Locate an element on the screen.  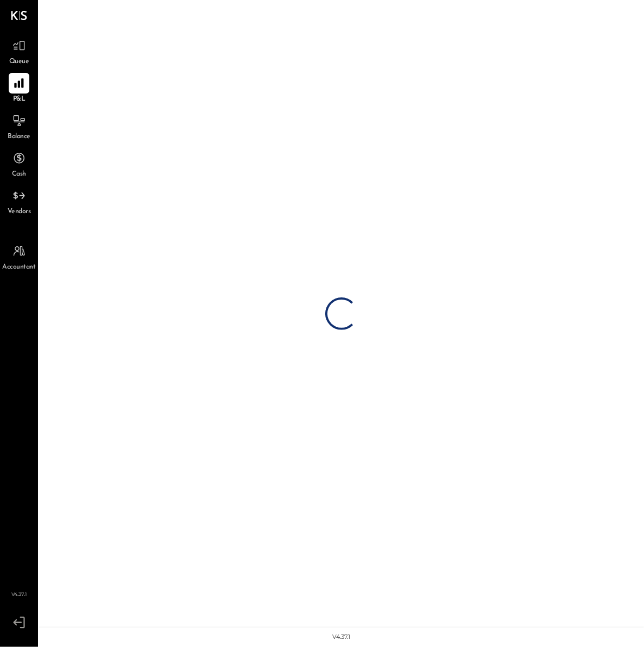
span: Balance is located at coordinates (19, 137).